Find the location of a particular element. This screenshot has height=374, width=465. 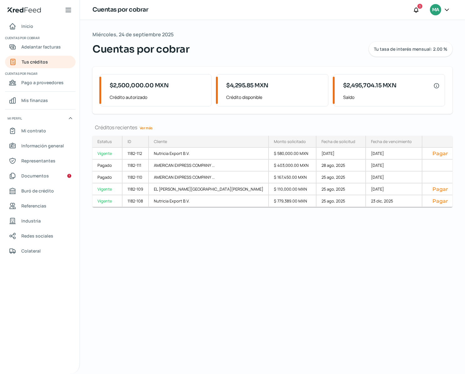

span: $2,500,000.00 MXN is located at coordinates (139, 86).